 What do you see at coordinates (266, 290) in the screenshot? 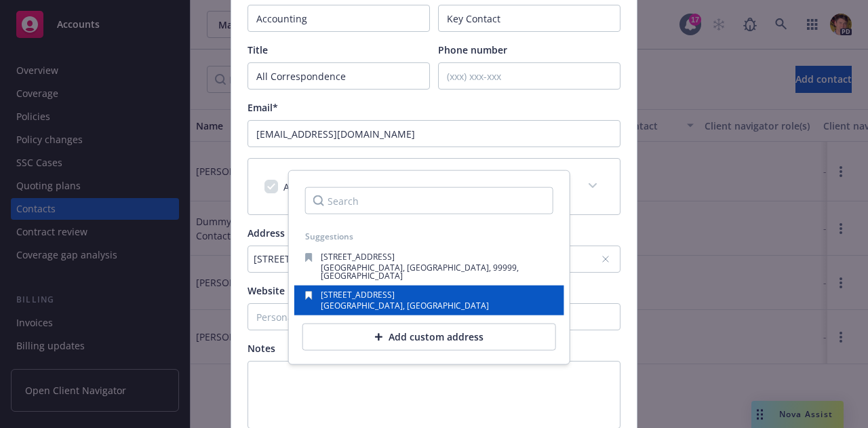
I see `span: Website` at bounding box center [266, 290].